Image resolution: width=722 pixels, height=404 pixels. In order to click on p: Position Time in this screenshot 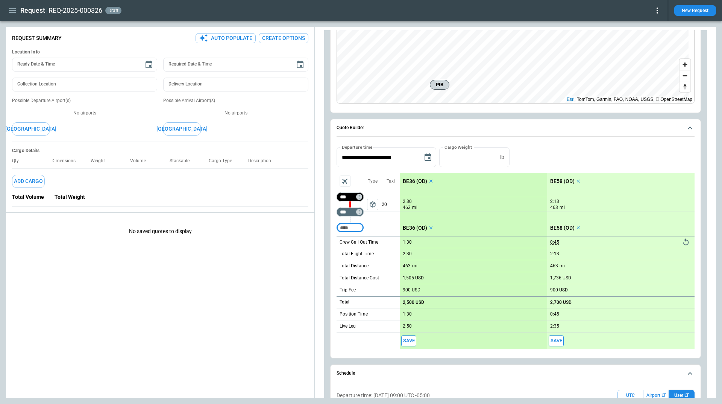, I will do `click(353, 314)`.